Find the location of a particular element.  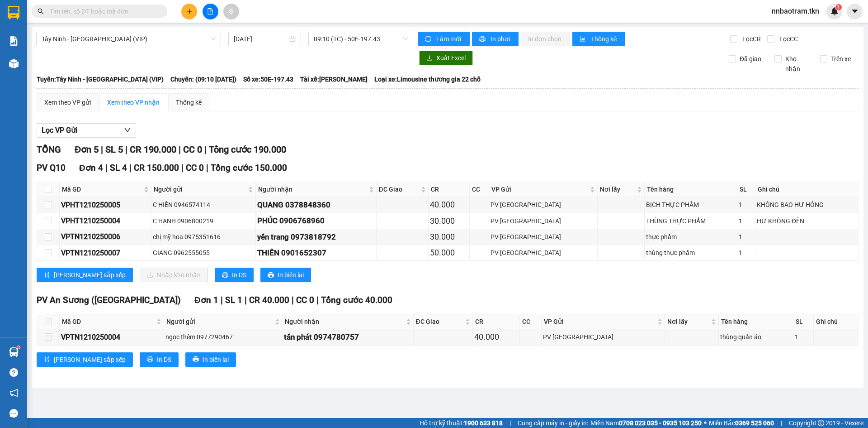

div: THIÊN 0901652307 is located at coordinates (316, 253).